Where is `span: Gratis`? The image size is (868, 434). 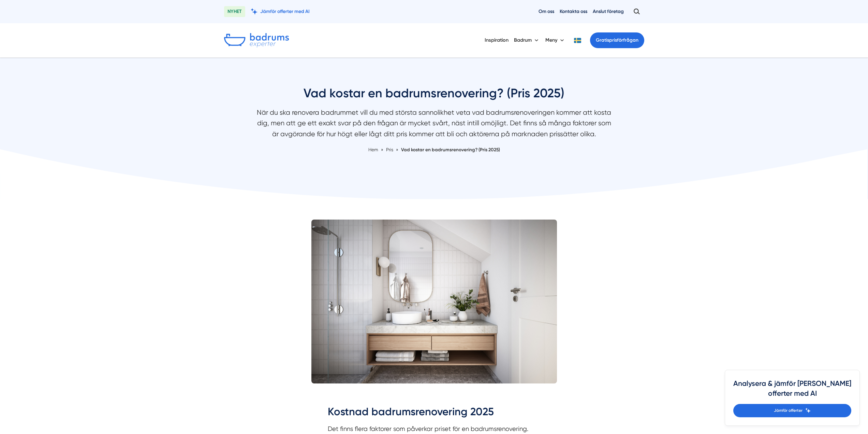
span: Gratis is located at coordinates (602, 40).